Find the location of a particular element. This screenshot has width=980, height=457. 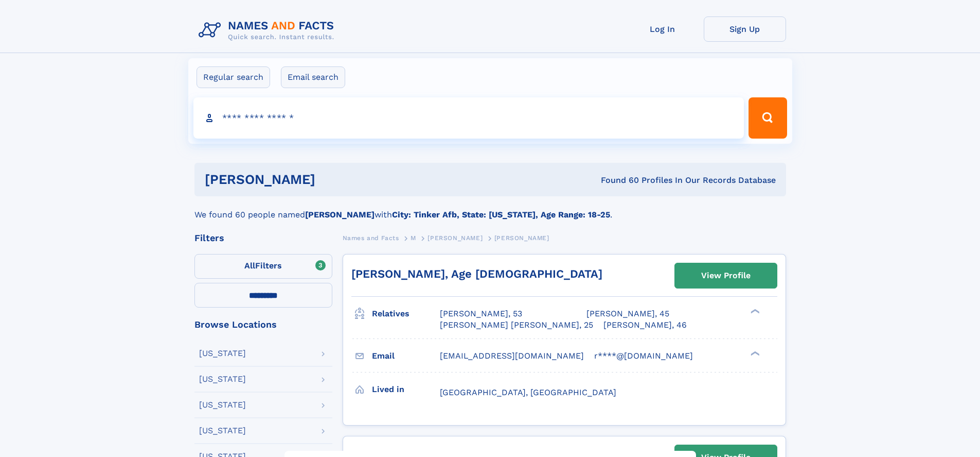

img: Logo Names and Facts is located at coordinates (269, 31).